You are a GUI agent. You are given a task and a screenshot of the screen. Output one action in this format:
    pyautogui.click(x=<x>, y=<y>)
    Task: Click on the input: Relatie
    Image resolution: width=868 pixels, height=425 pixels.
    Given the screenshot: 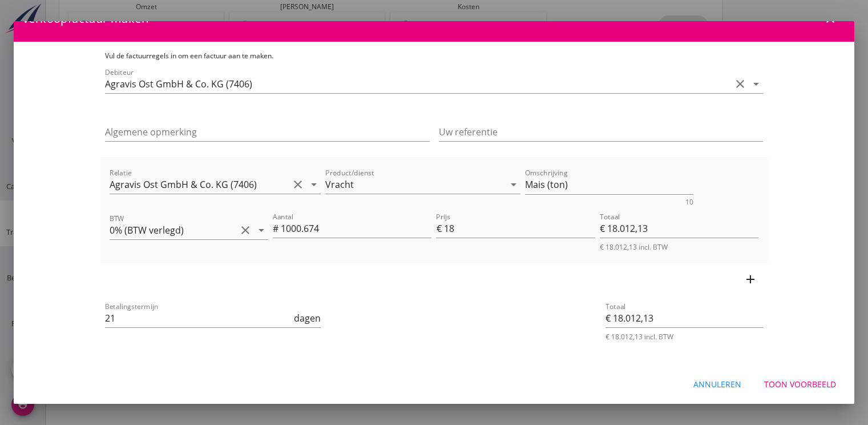 What is the action you would take?
    pyautogui.click(x=199, y=184)
    